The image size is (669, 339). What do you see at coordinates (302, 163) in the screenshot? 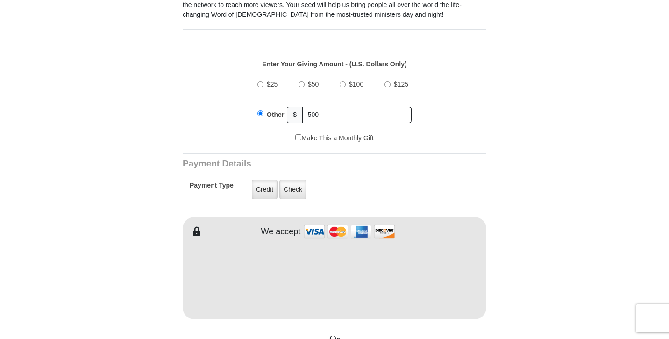
I see `h3: Payment Details` at bounding box center [302, 163].